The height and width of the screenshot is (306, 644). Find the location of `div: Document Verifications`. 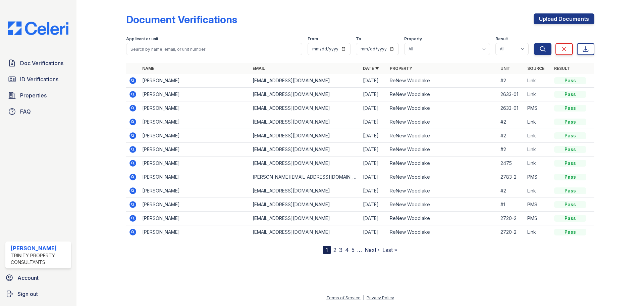

div: Document Verifications is located at coordinates (181, 19).